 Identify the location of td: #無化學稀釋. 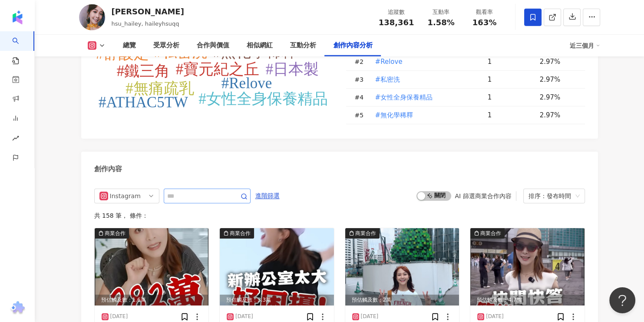
(424, 115).